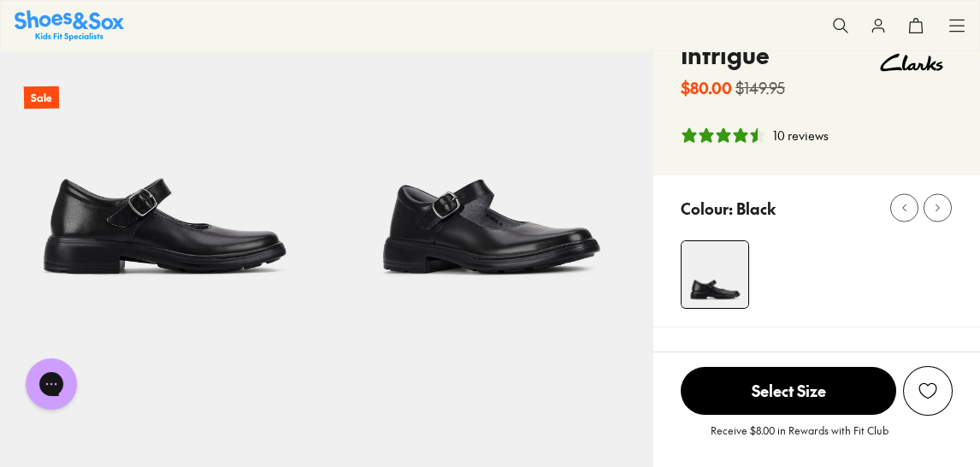  I want to click on button: Add to Wishlist, so click(928, 391).